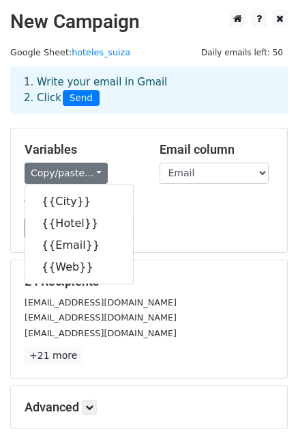 The image size is (298, 436). What do you see at coordinates (101, 52) in the screenshot?
I see `a: hoteles_suiza` at bounding box center [101, 52].